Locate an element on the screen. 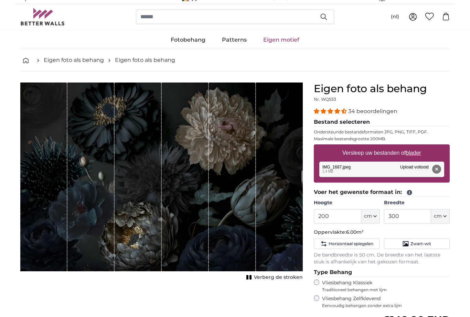 The width and height of the screenshot is (470, 317). span: 34 beoordelingen is located at coordinates (373, 111).